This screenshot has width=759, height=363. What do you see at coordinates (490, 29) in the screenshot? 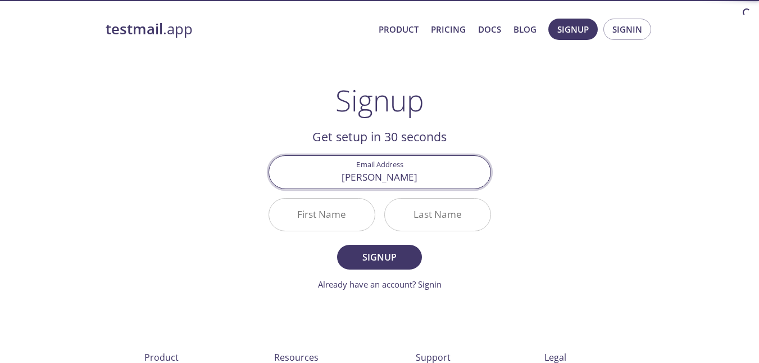
I see `a: Docs` at bounding box center [490, 29].